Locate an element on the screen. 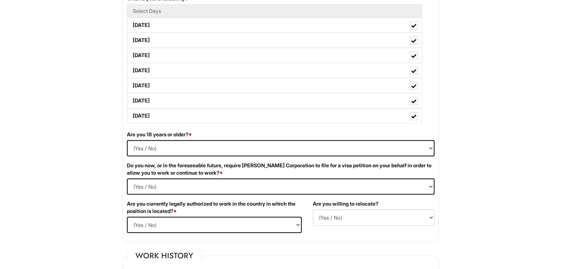 Image resolution: width=561 pixels, height=269 pixels. label: Are you currently legally authorized to work in the country in which the position is located? is located at coordinates (214, 208).